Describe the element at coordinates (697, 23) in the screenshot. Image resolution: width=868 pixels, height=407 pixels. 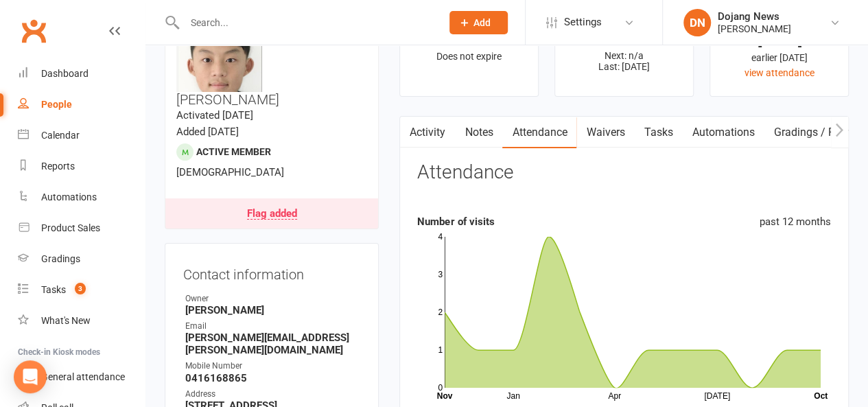
I see `div: DN` at that location.